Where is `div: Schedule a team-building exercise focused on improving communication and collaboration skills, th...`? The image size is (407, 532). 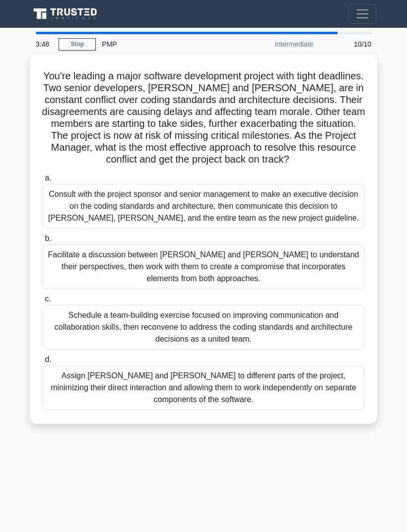
div: Schedule a team-building exercise focused on improving communication and collaboration skills, th... is located at coordinates (204, 327).